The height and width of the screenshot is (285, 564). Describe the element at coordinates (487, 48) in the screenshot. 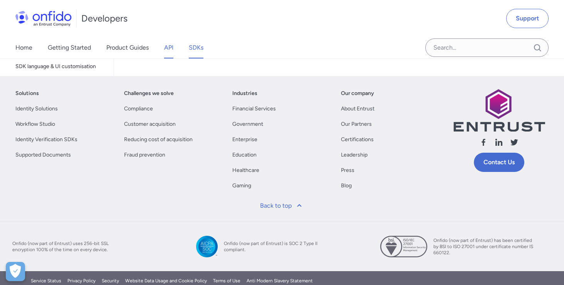

I see `input: Onfido search input field` at that location.